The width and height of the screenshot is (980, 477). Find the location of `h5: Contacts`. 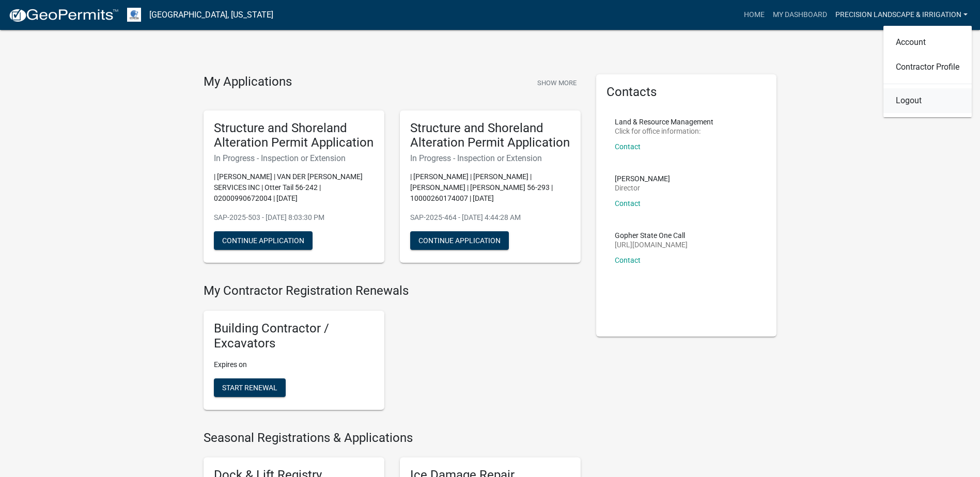

h5: Contacts is located at coordinates (687, 92).